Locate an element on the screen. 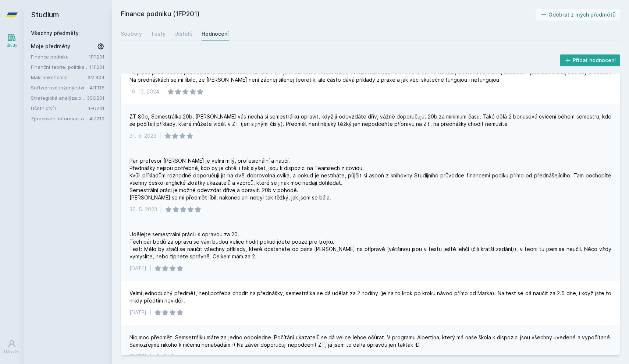 This screenshot has width=629, height=364. a: Přidat hodnocení is located at coordinates (591, 61).